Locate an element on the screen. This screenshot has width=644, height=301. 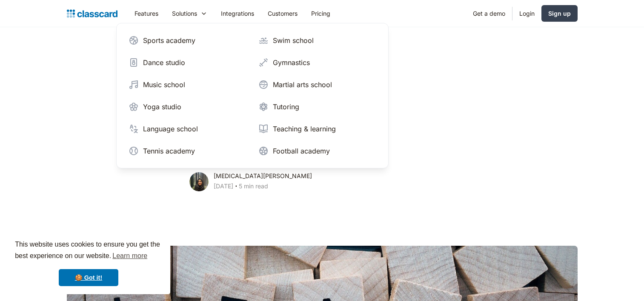
a: Integrations is located at coordinates (238, 13).